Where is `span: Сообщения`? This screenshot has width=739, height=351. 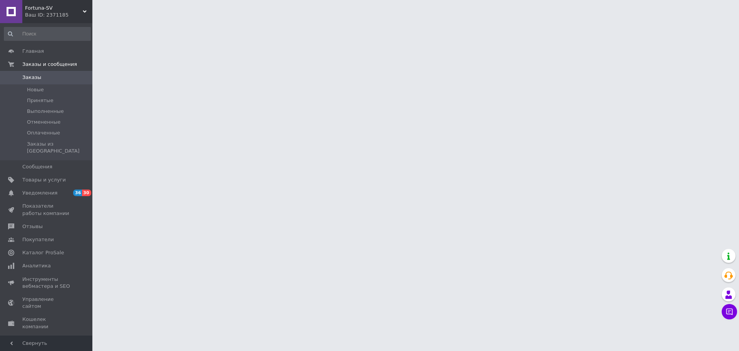 span: Сообщения is located at coordinates (37, 167).